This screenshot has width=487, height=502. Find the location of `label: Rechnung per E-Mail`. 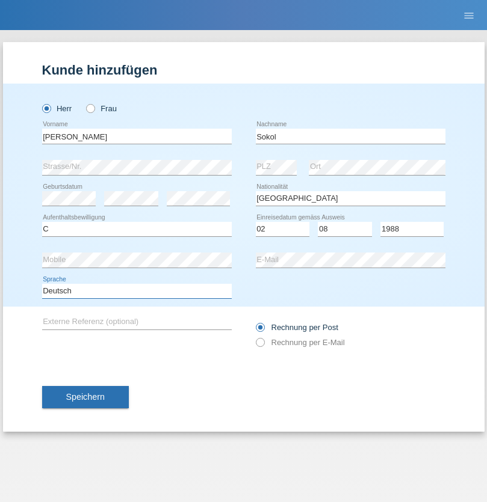

label: Rechnung per E-Mail is located at coordinates (300, 342).